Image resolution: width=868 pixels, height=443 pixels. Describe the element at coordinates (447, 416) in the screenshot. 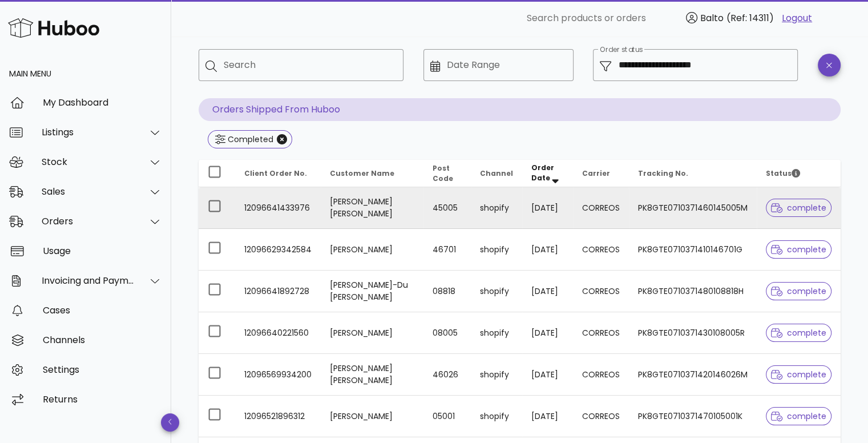

I see `td: 05001` at that location.